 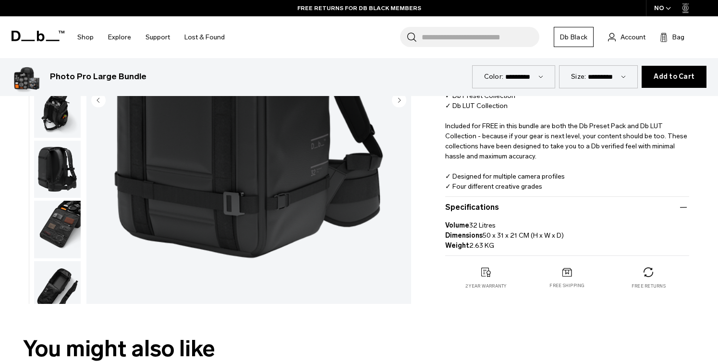 I want to click on a: Support, so click(x=158, y=37).